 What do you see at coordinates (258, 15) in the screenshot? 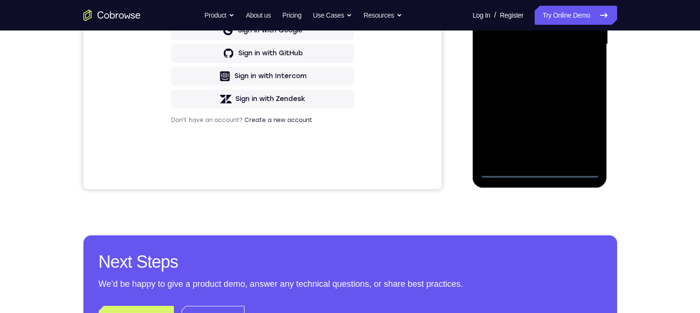
I see `a: About us` at bounding box center [258, 15].